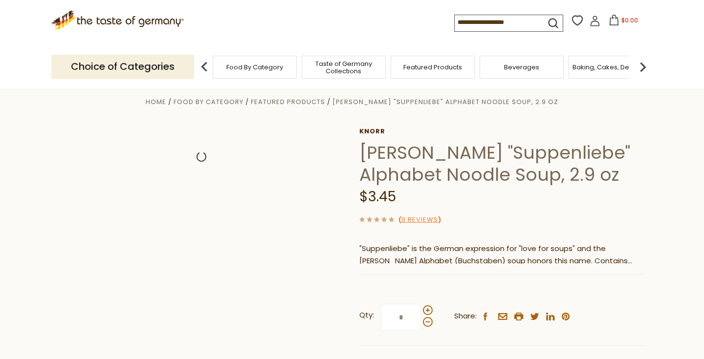 This screenshot has height=359, width=704. I want to click on img: previous arrow, so click(204, 67).